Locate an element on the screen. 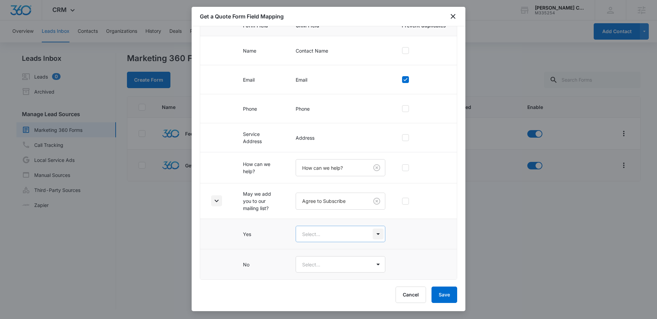 This screenshot has height=319, width=657. p: Phone is located at coordinates (340, 109).